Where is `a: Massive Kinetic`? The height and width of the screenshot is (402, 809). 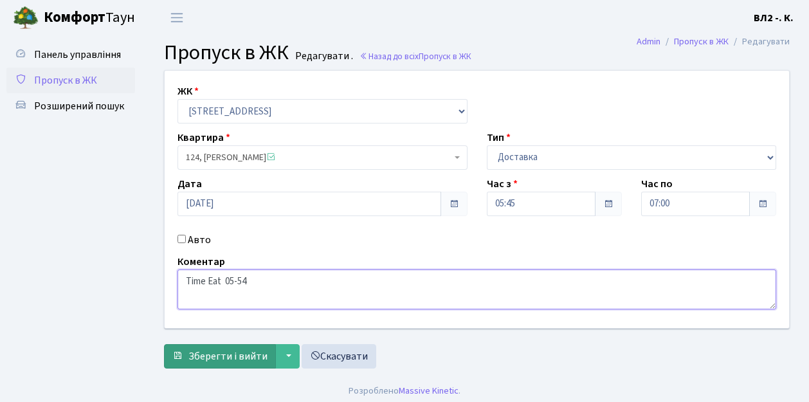
a: Massive Kinetic is located at coordinates (428, 390).